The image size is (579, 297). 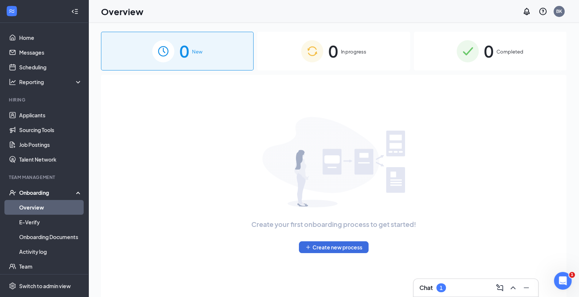 What do you see at coordinates (50, 130) in the screenshot?
I see `a: Sourcing Tools` at bounding box center [50, 130].